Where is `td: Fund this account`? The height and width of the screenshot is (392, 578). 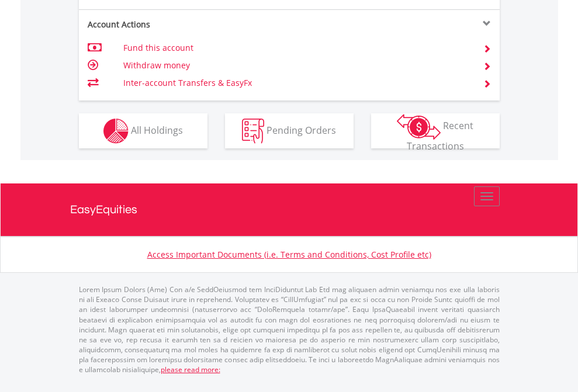 td: Fund this account is located at coordinates (295, 48).